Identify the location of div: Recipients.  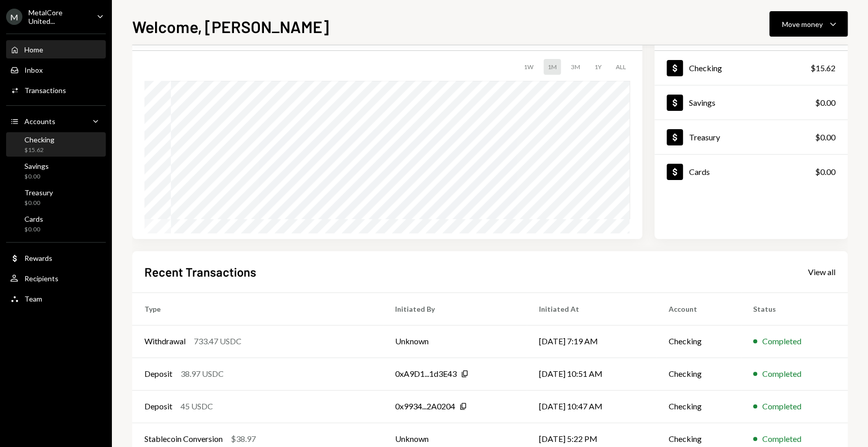
(41, 278).